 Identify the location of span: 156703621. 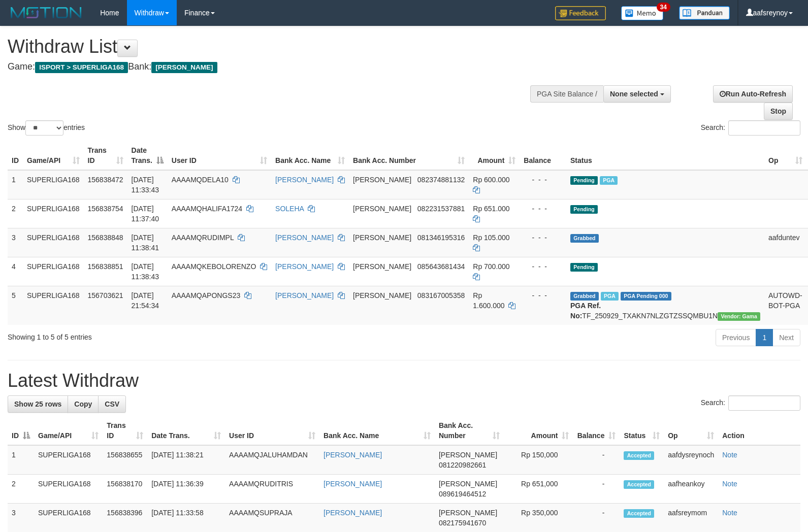
(106, 296).